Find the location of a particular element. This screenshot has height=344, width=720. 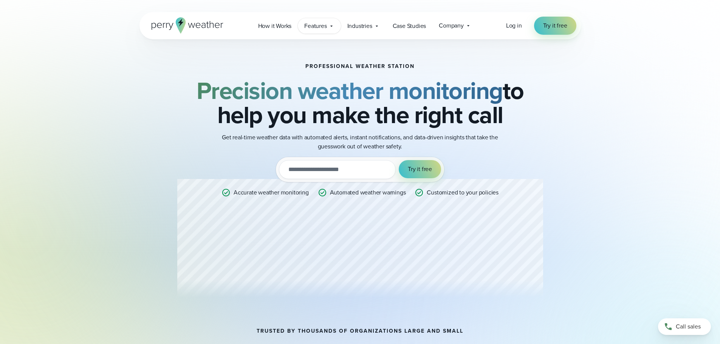

strong: Precision weather monitoring is located at coordinates (350, 91).